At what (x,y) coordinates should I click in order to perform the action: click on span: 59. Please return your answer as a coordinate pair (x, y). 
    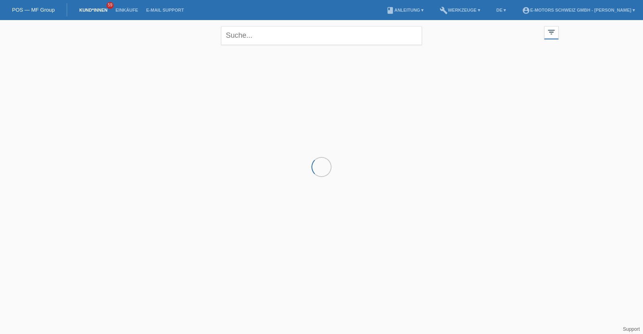
    Looking at the image, I should click on (110, 5).